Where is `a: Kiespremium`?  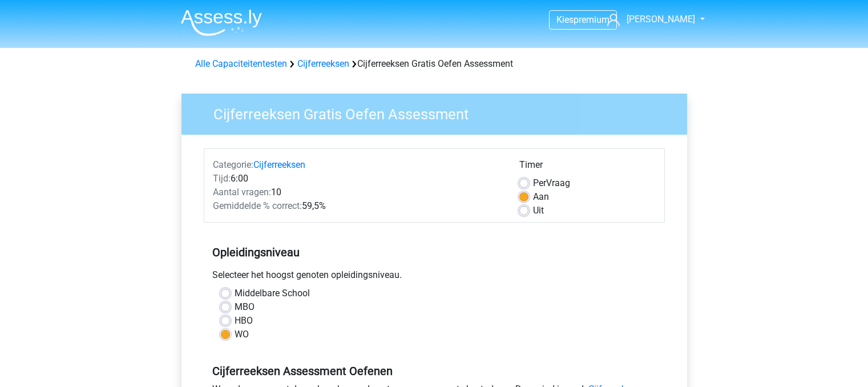
a: Kiespremium is located at coordinates (583, 20).